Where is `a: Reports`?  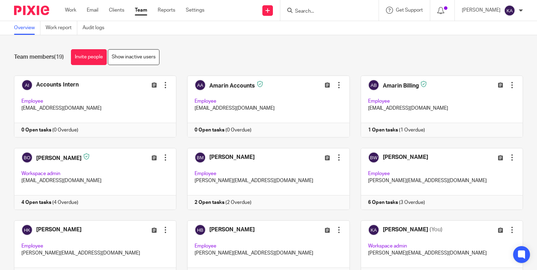
a: Reports is located at coordinates (166, 10).